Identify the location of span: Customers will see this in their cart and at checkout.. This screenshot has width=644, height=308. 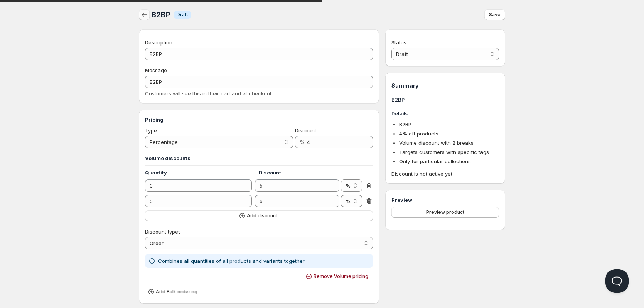
(208, 93).